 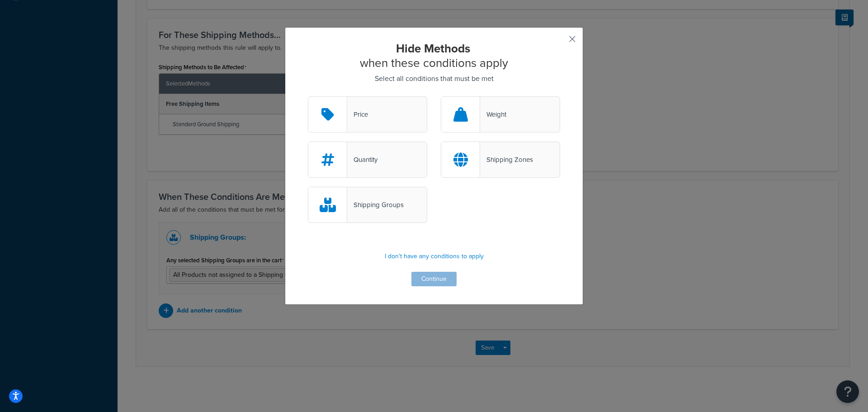 I want to click on div: Shipping Zones, so click(x=507, y=160).